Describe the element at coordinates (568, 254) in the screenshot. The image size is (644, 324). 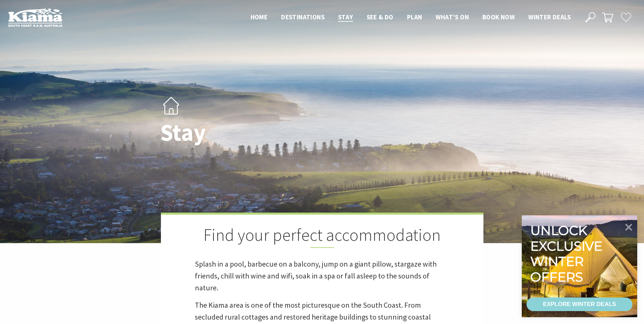
I see `div: Unlock exclusive winter offers` at that location.